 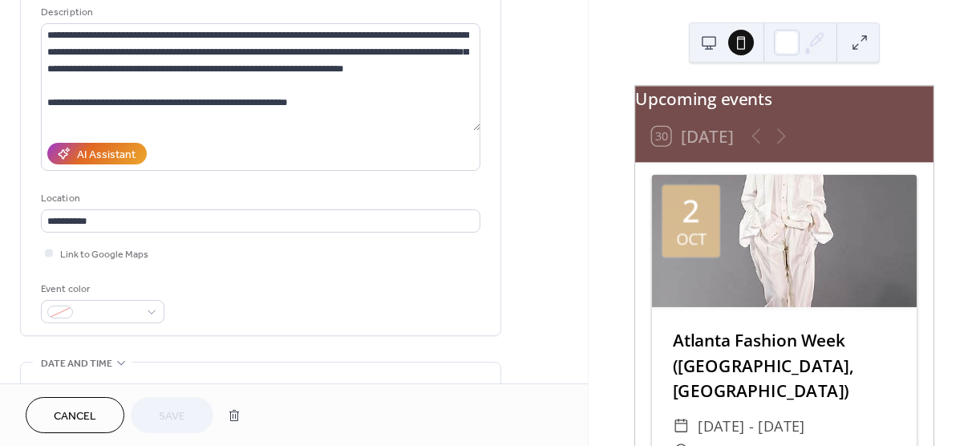 I want to click on button: Cancel, so click(x=74, y=415).